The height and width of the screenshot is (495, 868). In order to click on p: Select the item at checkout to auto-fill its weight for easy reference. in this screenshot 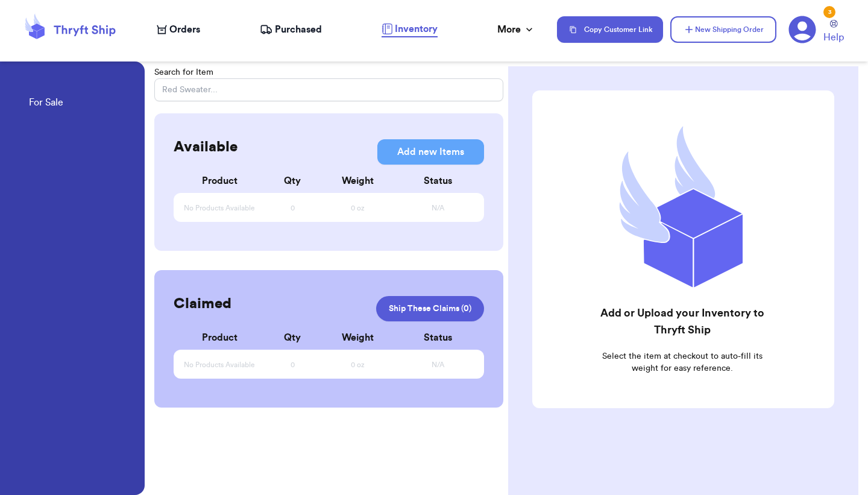, I will do `click(682, 362)`.